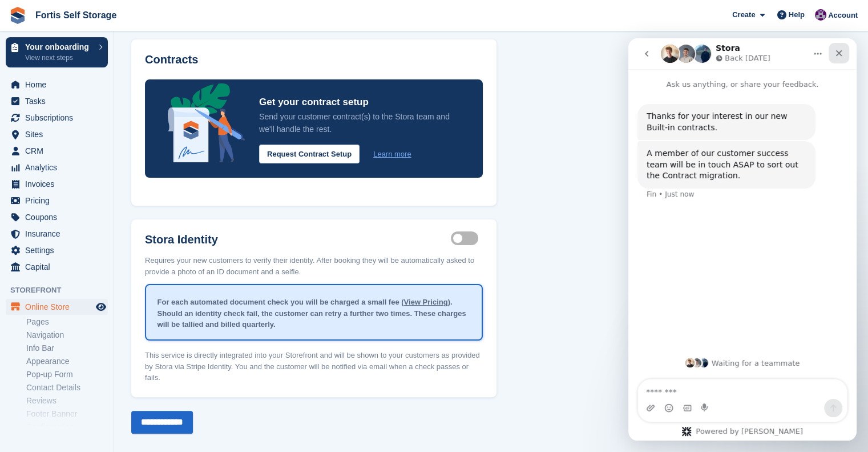  Describe the element at coordinates (56, 52) in the screenshot. I see `a: Your onboarding View next steps` at that location.